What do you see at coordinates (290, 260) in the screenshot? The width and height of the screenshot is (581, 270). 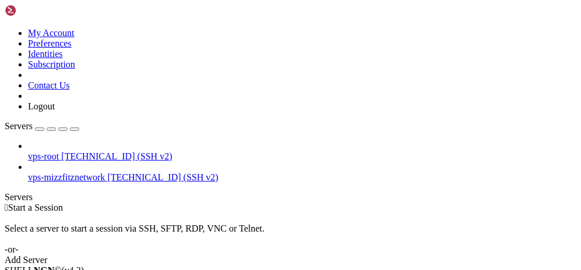 I see `div: Add Server` at bounding box center [290, 260].